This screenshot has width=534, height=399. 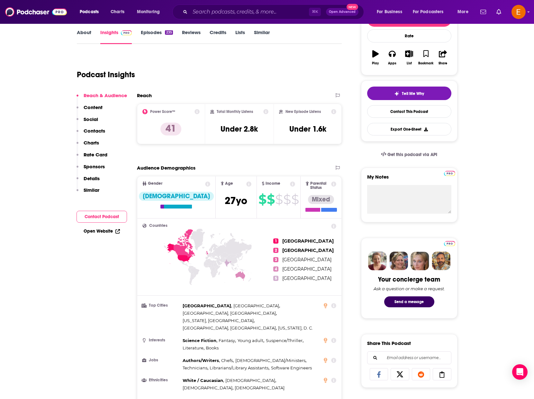 I want to click on h3: Interests, so click(x=161, y=340).